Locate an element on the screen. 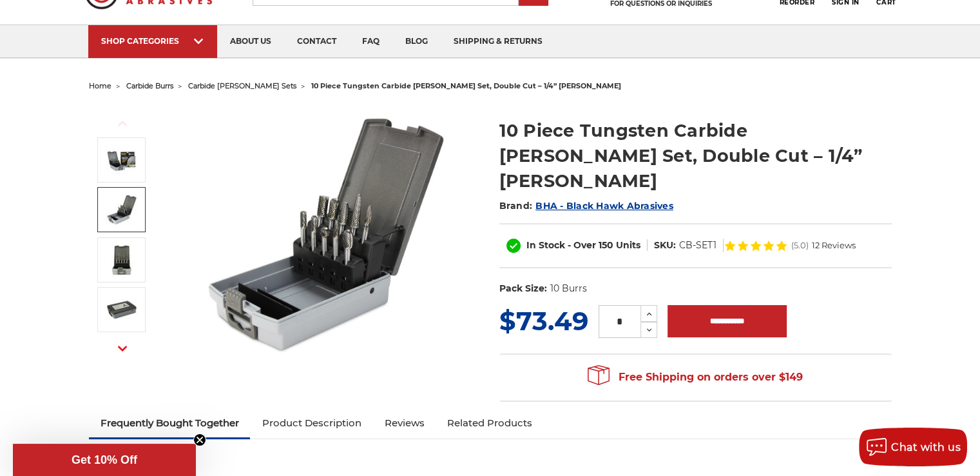  a: Product Description is located at coordinates (311, 423).